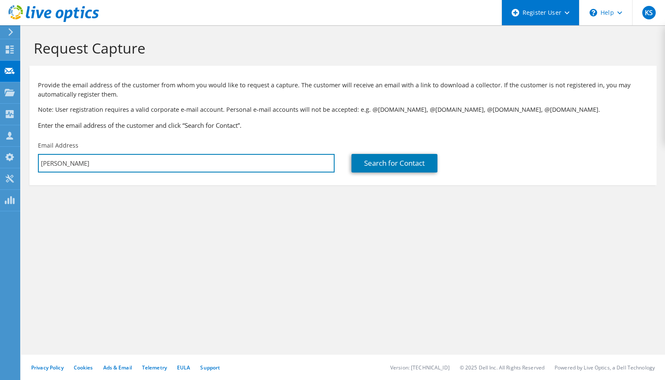 This screenshot has width=665, height=380. Describe the element at coordinates (343, 125) in the screenshot. I see `h3: Enter the email address of the customer and click “Search for Contact”.` at that location.